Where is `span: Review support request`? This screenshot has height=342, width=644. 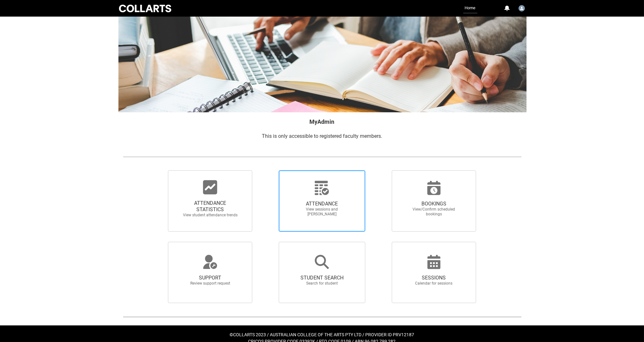 span: Review support request is located at coordinates (210, 283).